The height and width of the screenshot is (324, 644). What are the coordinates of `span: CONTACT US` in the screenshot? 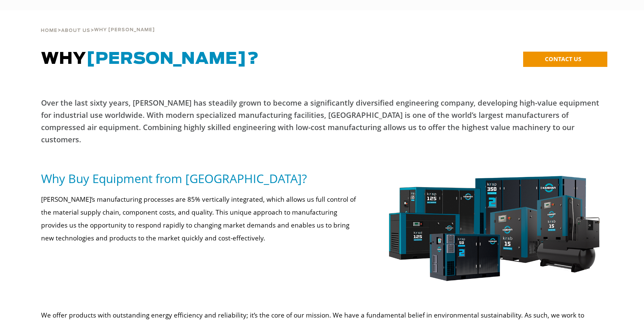 It's located at (563, 59).